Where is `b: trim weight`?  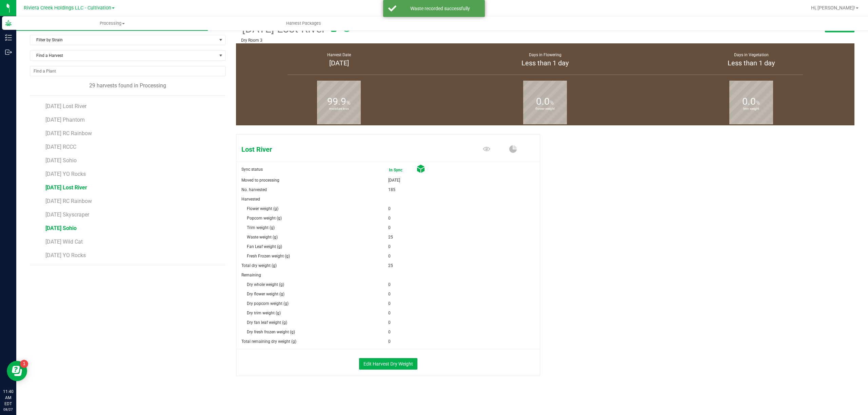 b: trim weight is located at coordinates (751, 109).